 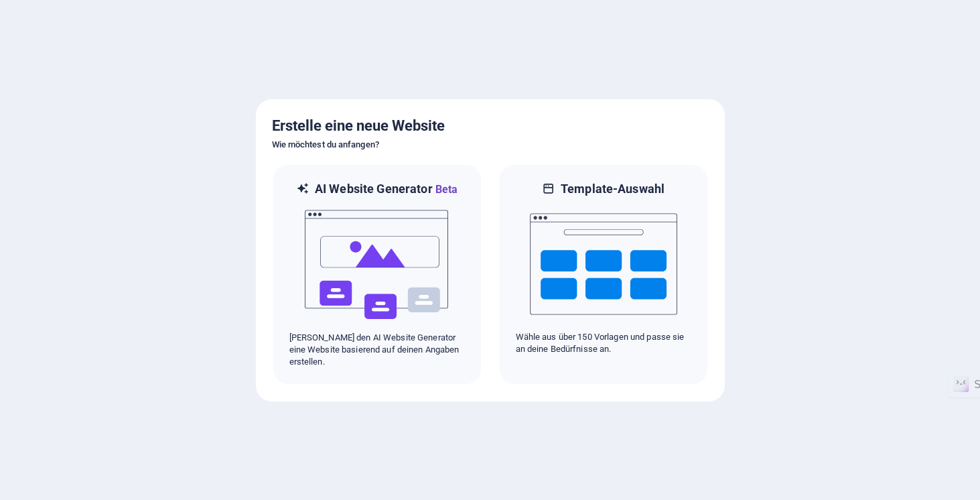 I want to click on h6: AI Website Generator, so click(x=386, y=189).